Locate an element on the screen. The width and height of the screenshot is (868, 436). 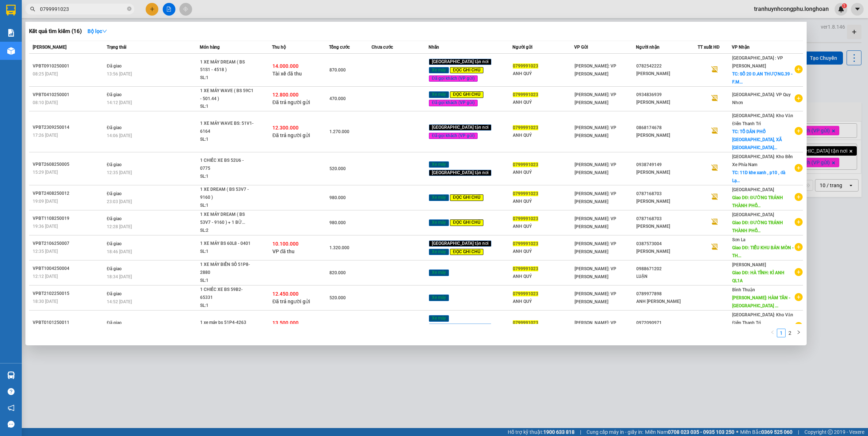
span: 520.000 is located at coordinates (338, 298).